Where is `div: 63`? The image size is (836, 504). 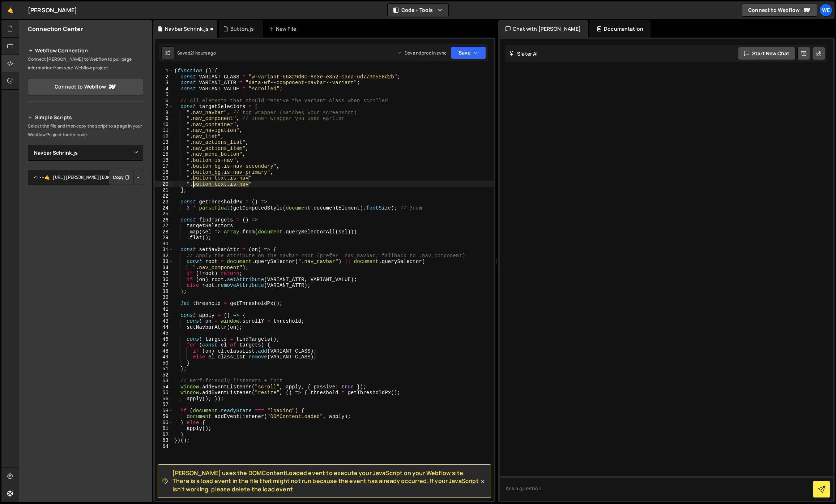
div: 63 is located at coordinates (164, 441).